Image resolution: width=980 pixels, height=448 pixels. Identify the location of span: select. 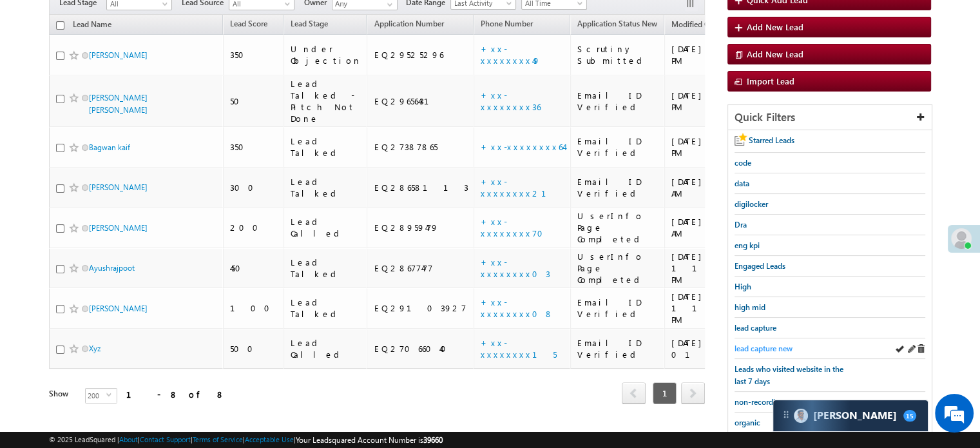
(111, 395).